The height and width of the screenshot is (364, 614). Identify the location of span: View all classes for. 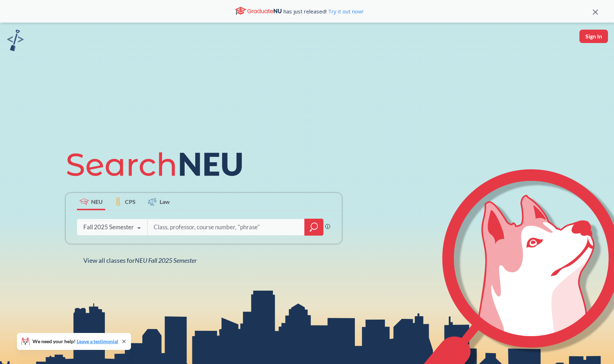
(140, 261).